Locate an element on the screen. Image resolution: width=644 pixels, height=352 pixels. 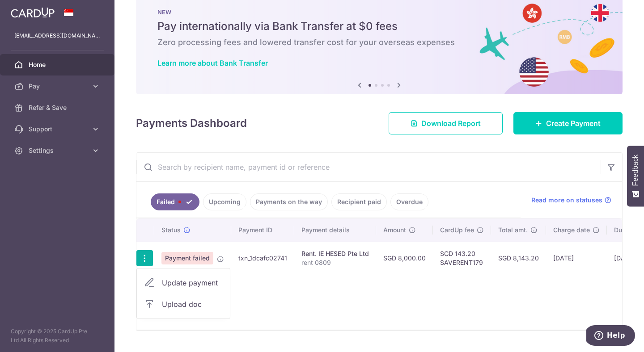
span: Payment failed is located at coordinates (188, 258).